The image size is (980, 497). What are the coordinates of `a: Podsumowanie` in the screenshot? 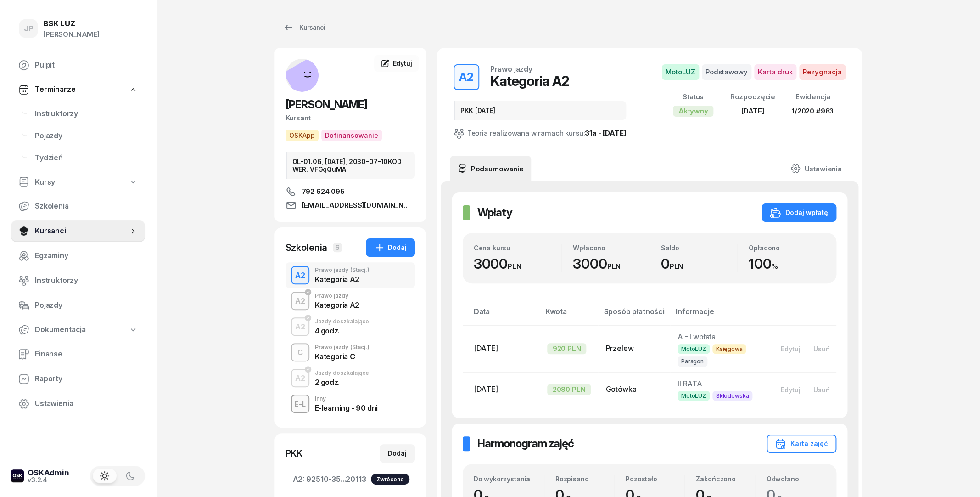 It's located at (490, 169).